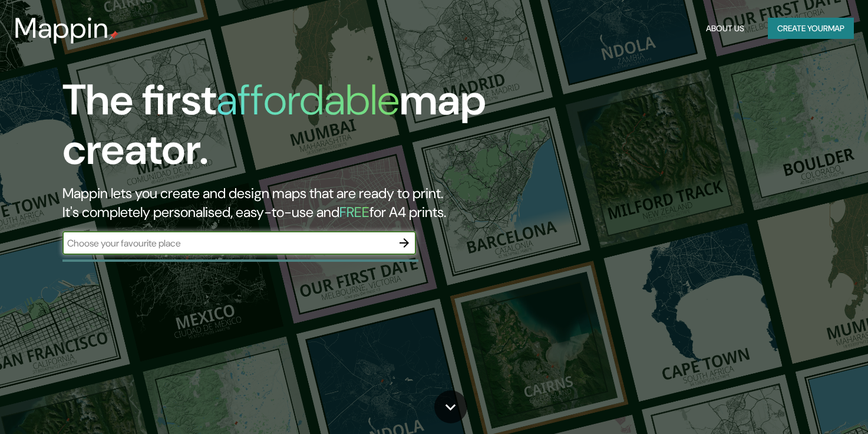 The image size is (868, 434). I want to click on h3: Mappin, so click(61, 28).